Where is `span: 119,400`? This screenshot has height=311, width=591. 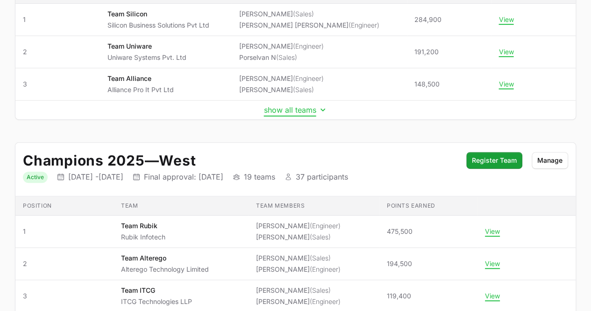 span: 119,400 is located at coordinates (399, 296).